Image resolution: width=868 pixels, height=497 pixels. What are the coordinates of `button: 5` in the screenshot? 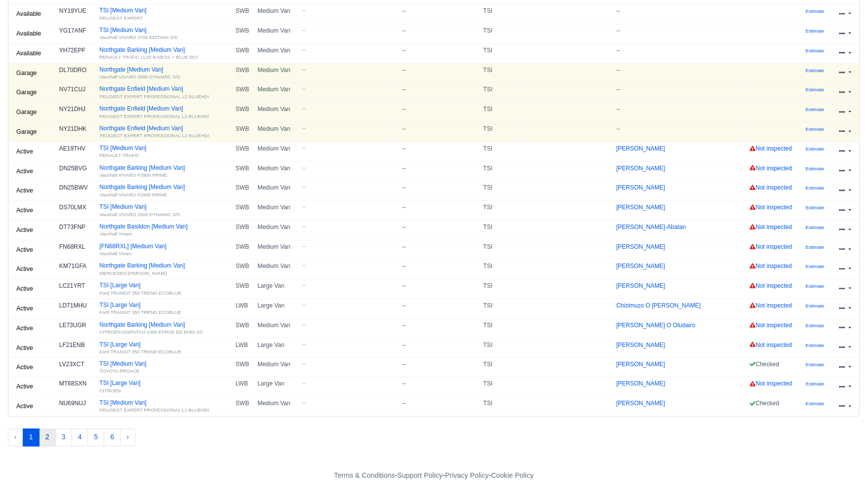 It's located at (95, 438).